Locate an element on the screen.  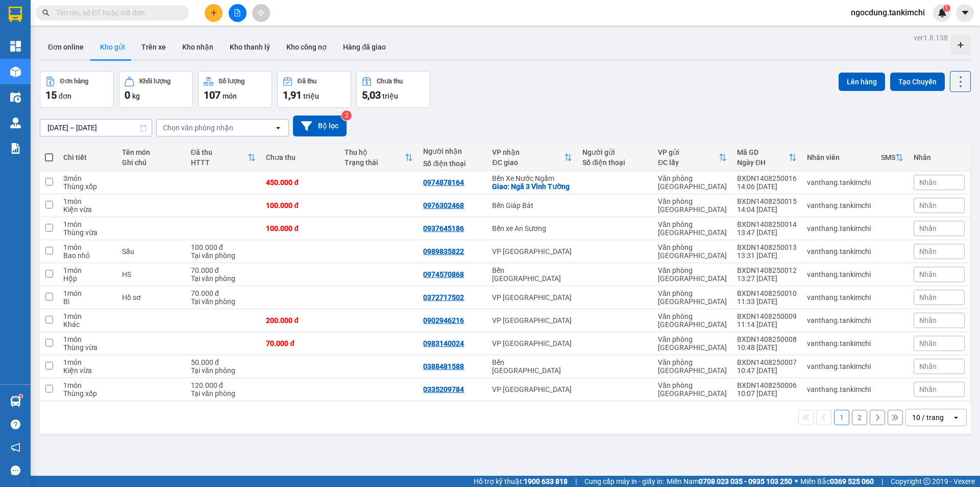
div: Tạo kho hàng mới is located at coordinates (961, 45).